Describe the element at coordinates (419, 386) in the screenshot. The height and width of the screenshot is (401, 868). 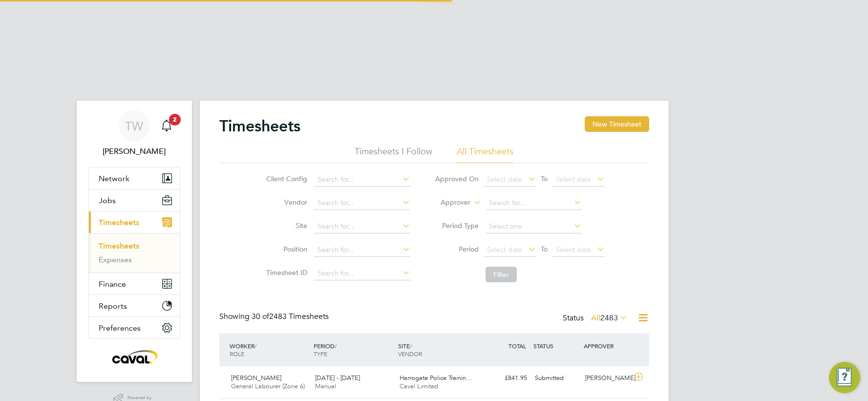
I see `span: Caval Limited` at that location.